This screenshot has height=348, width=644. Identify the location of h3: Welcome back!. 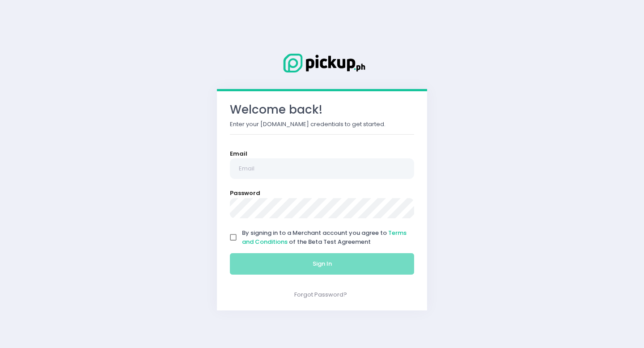
(322, 110).